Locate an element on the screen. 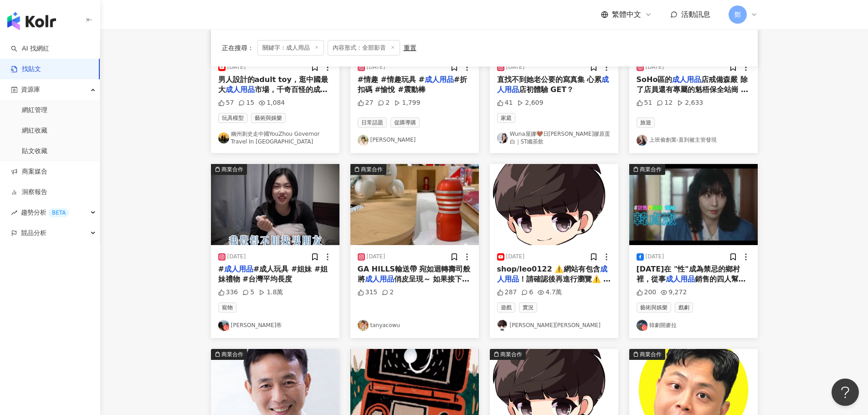 The image size is (868, 415). span: 鄭 is located at coordinates (738, 15).